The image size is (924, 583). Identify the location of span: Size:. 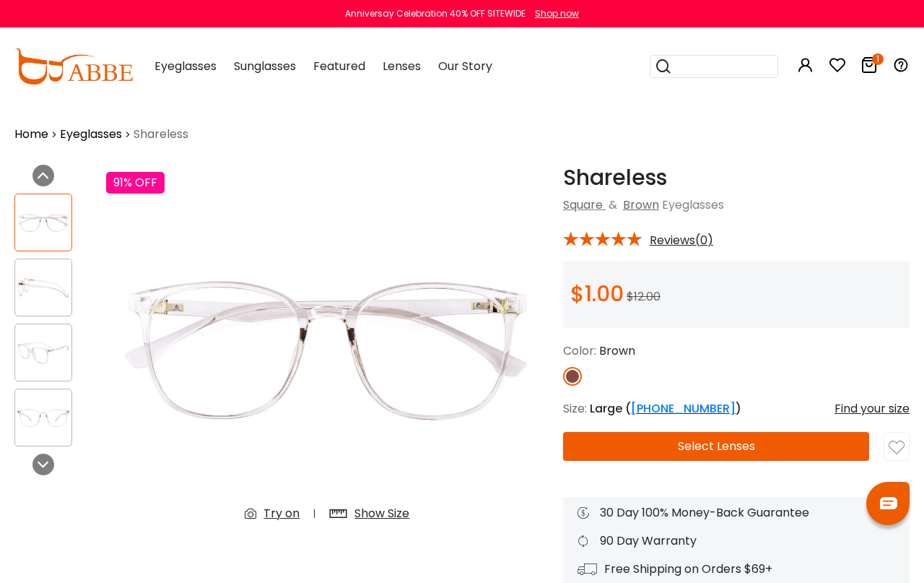
(575, 409).